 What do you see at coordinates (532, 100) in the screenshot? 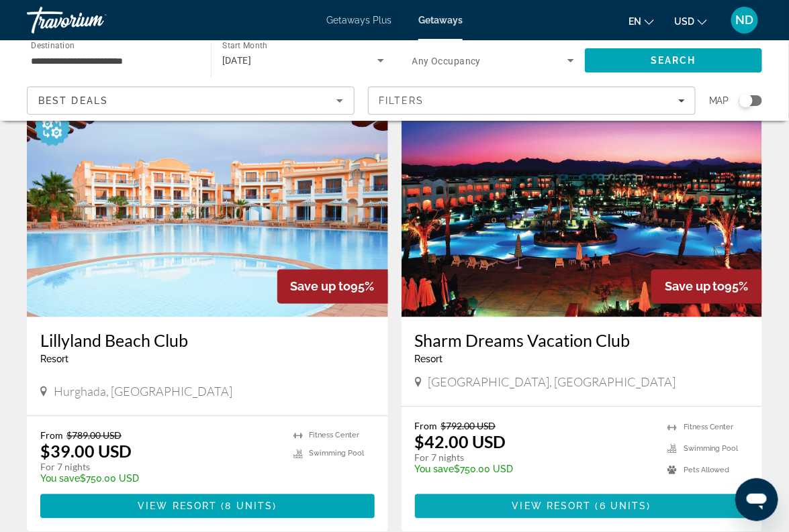
I see `button: Filters` at bounding box center [532, 100].